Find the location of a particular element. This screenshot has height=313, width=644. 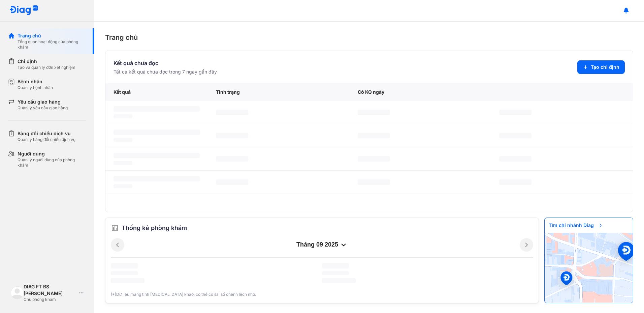

div: Chỉ định is located at coordinates (47, 62).